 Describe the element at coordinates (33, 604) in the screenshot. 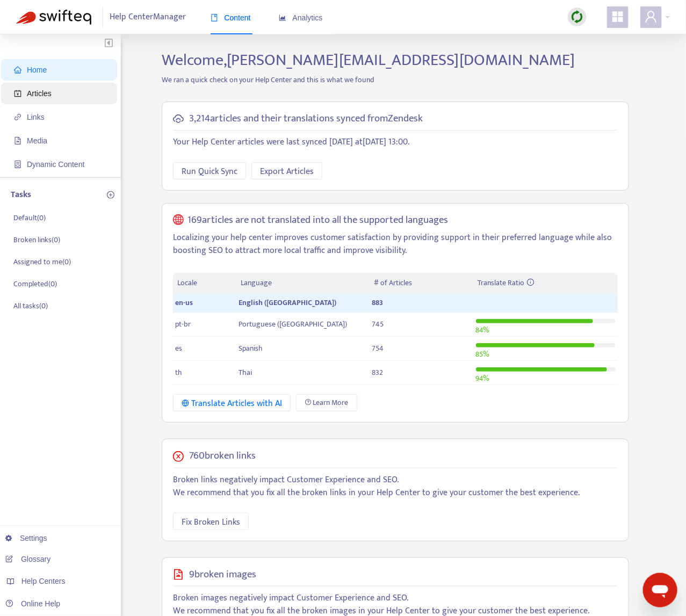

I see `a: Online Help` at that location.